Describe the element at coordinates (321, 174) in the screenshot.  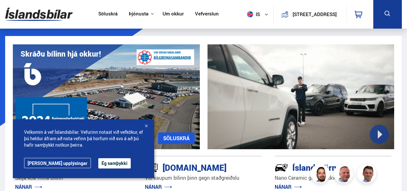
I see `img: nhp88E3Fdnt1Opn2.png` at that location.